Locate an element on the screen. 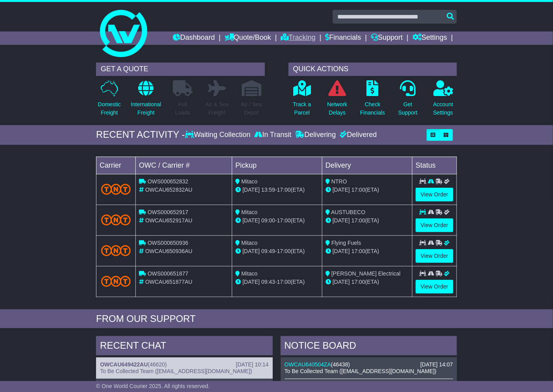 Image resolution: width=553 pixels, height=392 pixels. a: DomesticFreight is located at coordinates (109, 100).